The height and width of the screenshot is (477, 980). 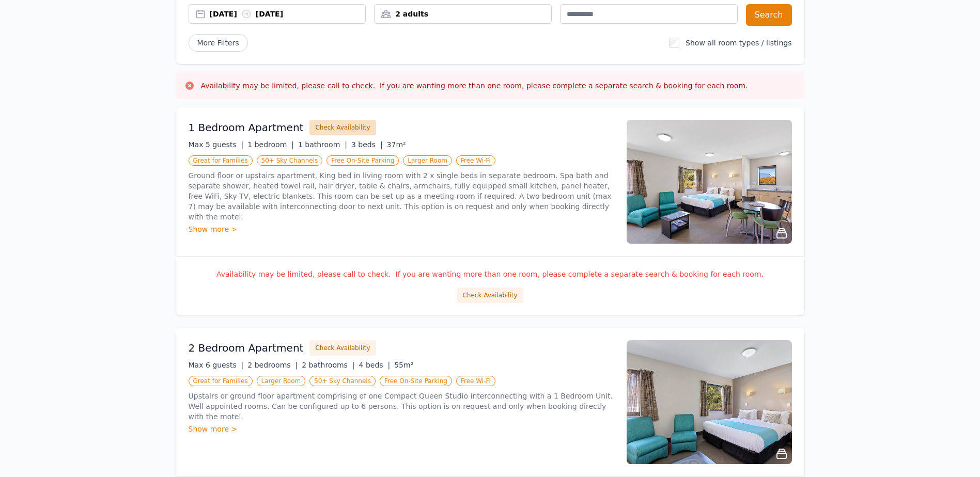 I want to click on div: 2 adults, so click(x=463, y=14).